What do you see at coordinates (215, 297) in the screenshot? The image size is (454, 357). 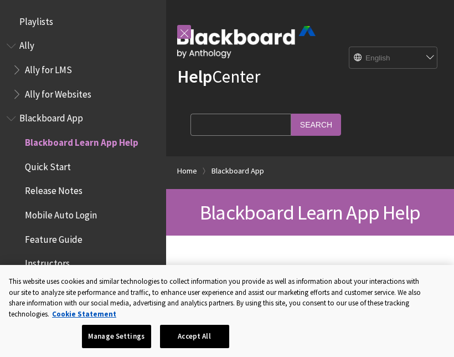 I see `div: This website uses cookies and similar technologies to collect information you provide as well as ...` at bounding box center [215, 297].